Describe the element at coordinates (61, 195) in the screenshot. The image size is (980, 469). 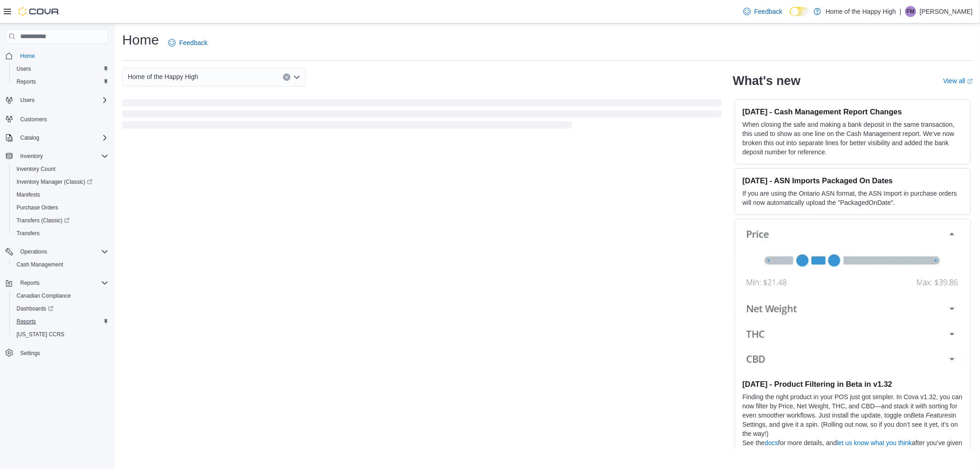
I see `button: Manifests` at that location.